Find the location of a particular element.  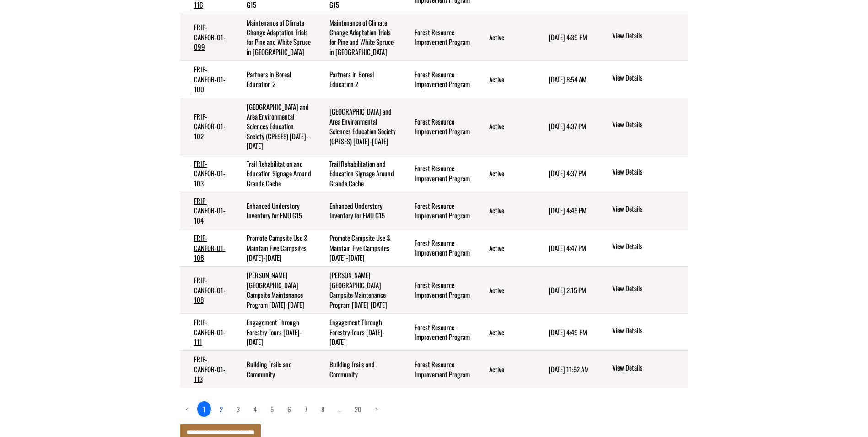

a: page 7 is located at coordinates (306, 409).